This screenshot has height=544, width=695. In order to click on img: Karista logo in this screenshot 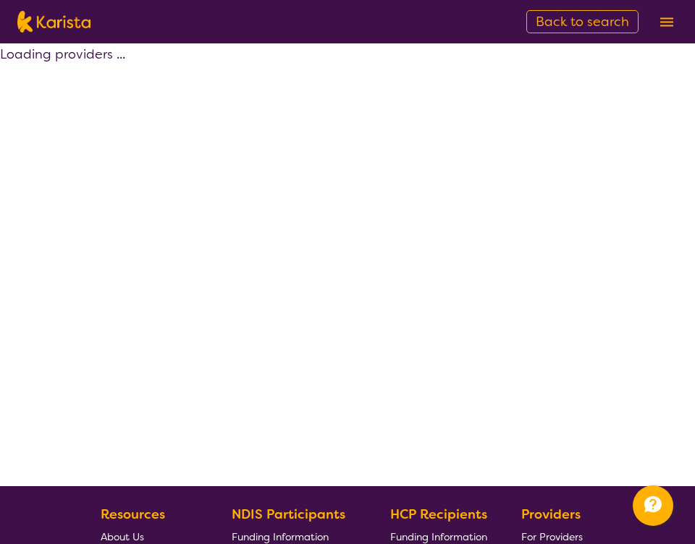, I will do `click(54, 22)`.